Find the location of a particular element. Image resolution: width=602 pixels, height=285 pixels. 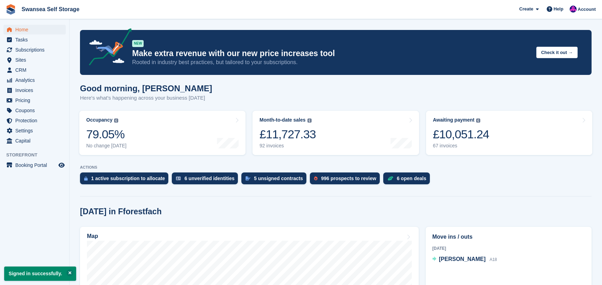

span: Account is located at coordinates (587, 9).